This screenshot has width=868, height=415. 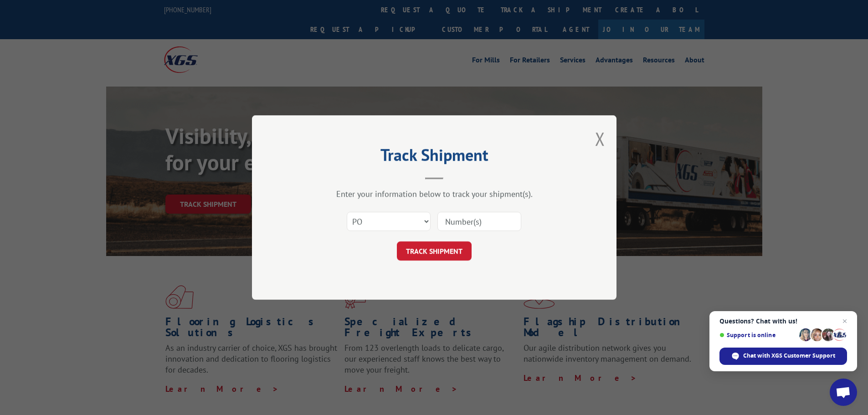 What do you see at coordinates (480, 222) in the screenshot?
I see `input: Number(s)` at bounding box center [480, 222].